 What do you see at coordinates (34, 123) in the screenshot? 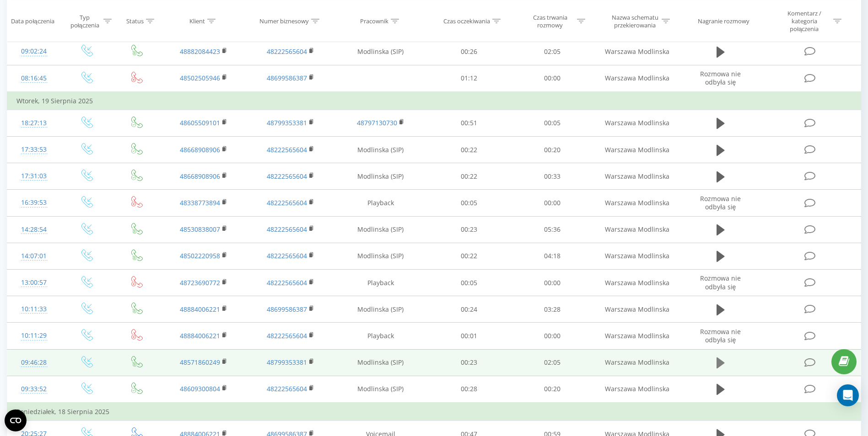
I see `div: 18:27:13` at bounding box center [34, 123].